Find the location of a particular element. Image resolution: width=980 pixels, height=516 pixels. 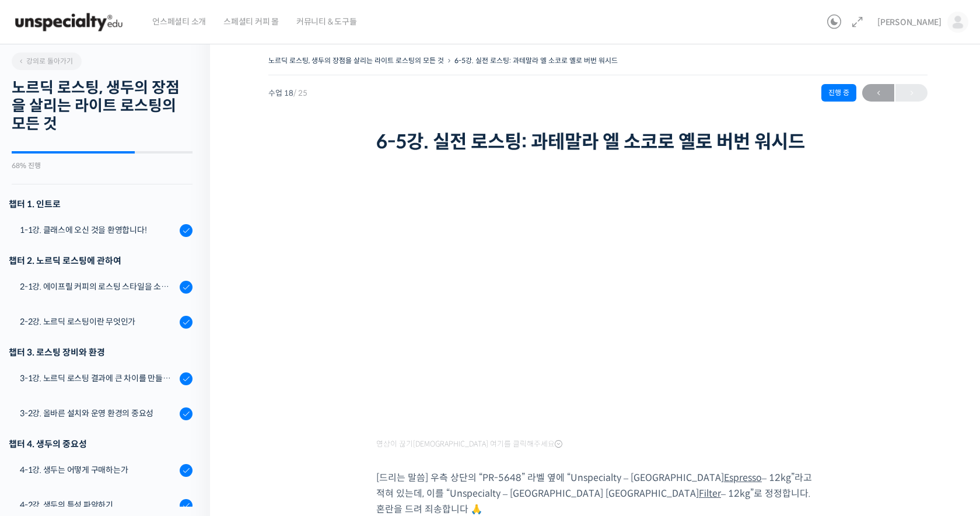

span: Filter is located at coordinates (710, 493).